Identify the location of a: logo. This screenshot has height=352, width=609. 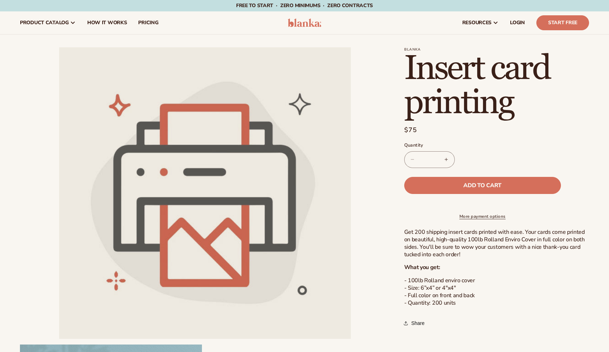
(305, 23).